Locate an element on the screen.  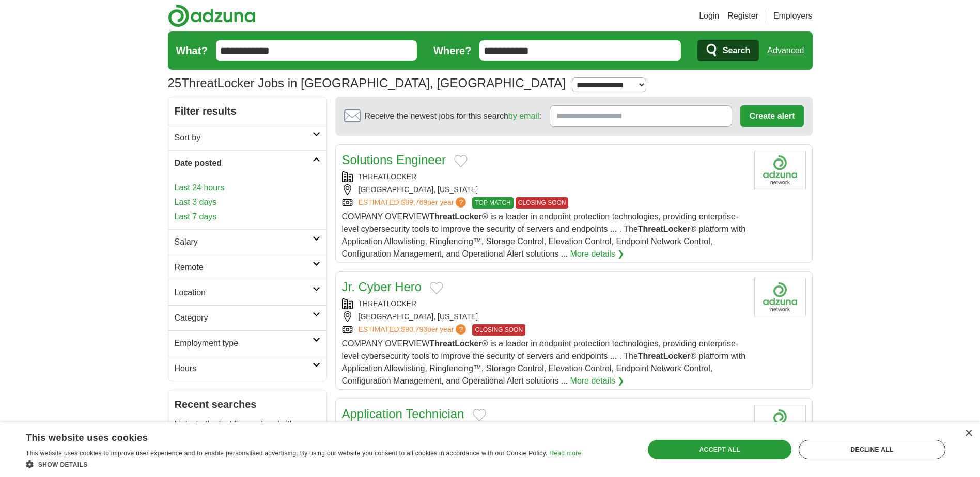
label: Where? is located at coordinates (452, 50).